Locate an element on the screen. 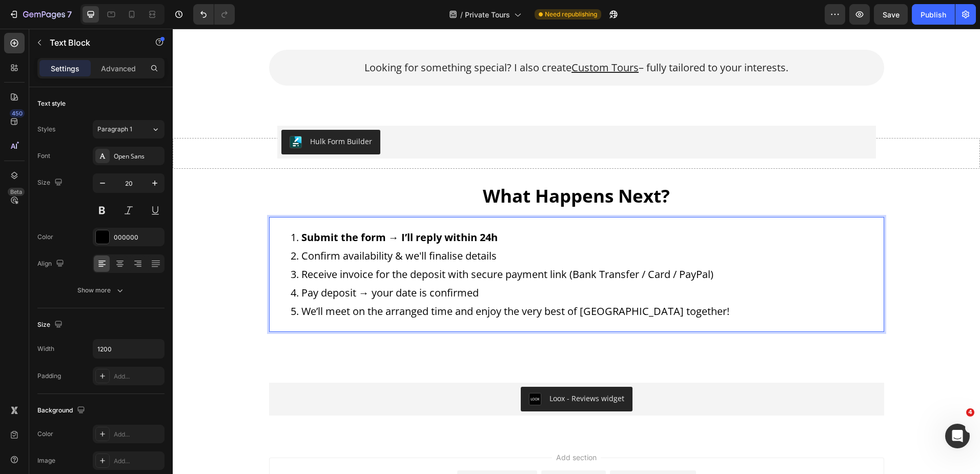 The width and height of the screenshot is (980, 474). div: Rich Text Editor. Editing area: main is located at coordinates (404, 246).